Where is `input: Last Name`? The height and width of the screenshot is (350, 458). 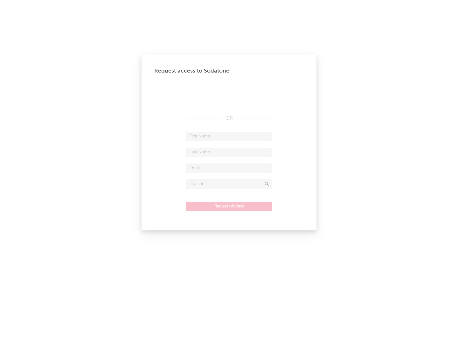 input: Last Name is located at coordinates (229, 152).